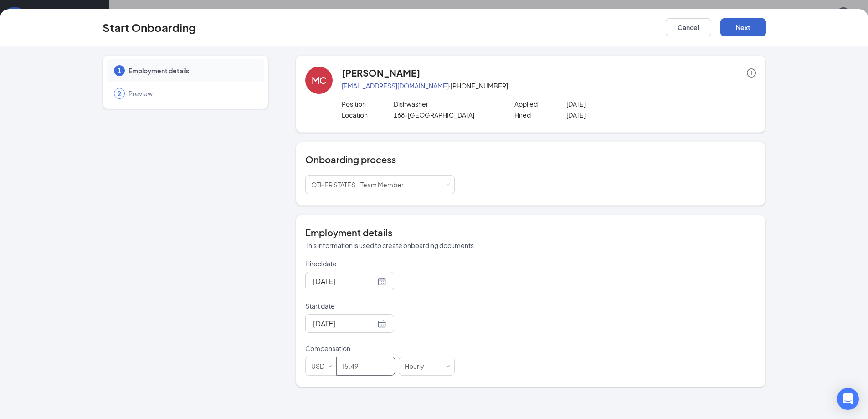 The width and height of the screenshot is (868, 419). What do you see at coordinates (119, 70) in the screenshot?
I see `span: 1` at bounding box center [119, 70].